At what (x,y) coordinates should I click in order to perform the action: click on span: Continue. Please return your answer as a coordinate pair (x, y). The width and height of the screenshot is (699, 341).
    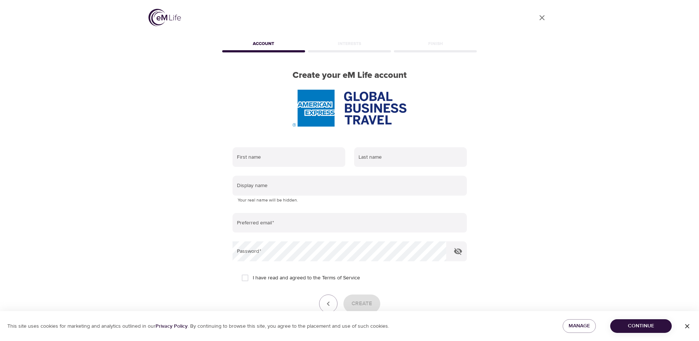
    Looking at the image, I should click on (641, 325).